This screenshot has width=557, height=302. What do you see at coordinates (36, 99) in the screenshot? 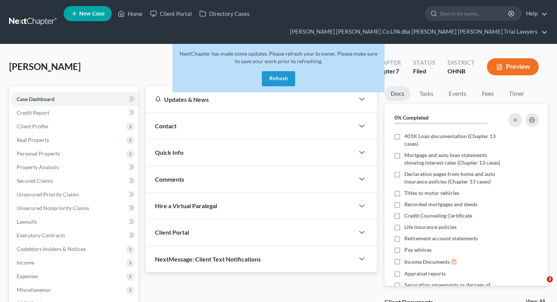
I see `span: Case Dashboard` at bounding box center [36, 99].